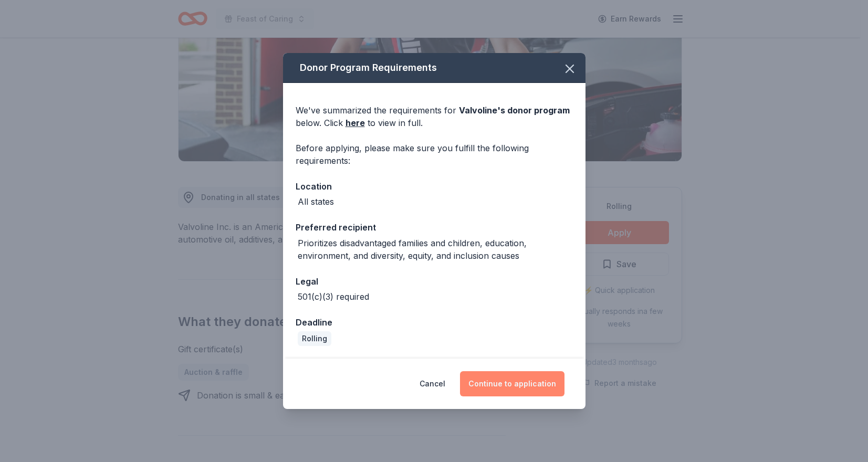 Image resolution: width=868 pixels, height=462 pixels. What do you see at coordinates (434, 186) in the screenshot?
I see `div: Location` at bounding box center [434, 186].